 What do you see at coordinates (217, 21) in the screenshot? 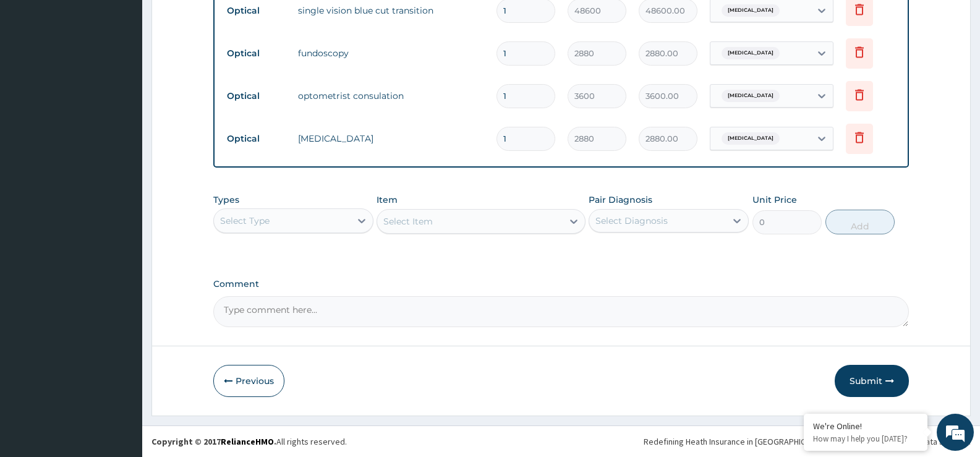
I see `div: Minimize live chat window` at bounding box center [217, 21].